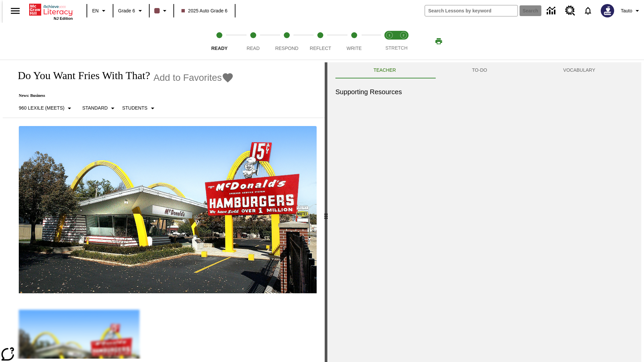  Describe the element at coordinates (326, 212) in the screenshot. I see `div: Press Enter or Spacebar and then press right and left arrow keys to move the slider` at that location.